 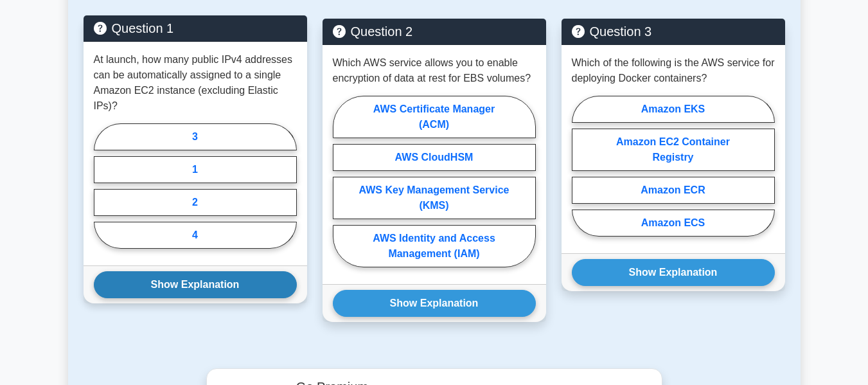 What do you see at coordinates (195, 28) in the screenshot?
I see `h5: Question 1` at bounding box center [195, 28].